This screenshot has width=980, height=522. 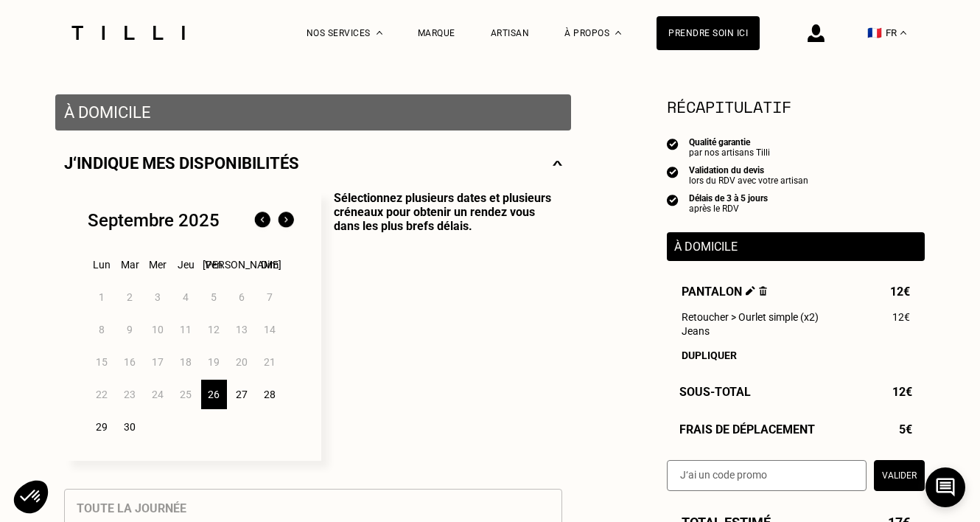 What do you see at coordinates (905, 429) in the screenshot?
I see `span: 5€` at bounding box center [905, 429].